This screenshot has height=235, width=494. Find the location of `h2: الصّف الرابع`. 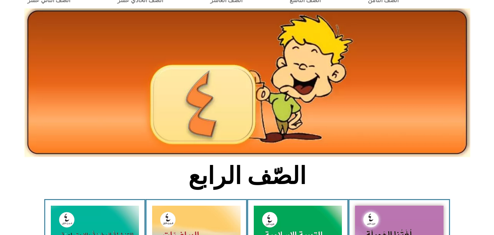

h2: الصّف الرابع is located at coordinates (247, 176).